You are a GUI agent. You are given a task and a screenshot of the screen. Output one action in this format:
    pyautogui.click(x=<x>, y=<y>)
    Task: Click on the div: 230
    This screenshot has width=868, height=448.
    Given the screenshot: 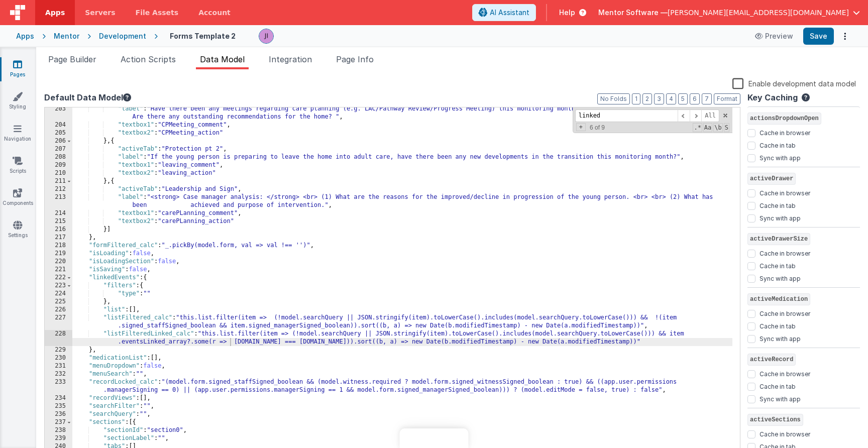 What is the action you would take?
    pyautogui.click(x=58, y=358)
    